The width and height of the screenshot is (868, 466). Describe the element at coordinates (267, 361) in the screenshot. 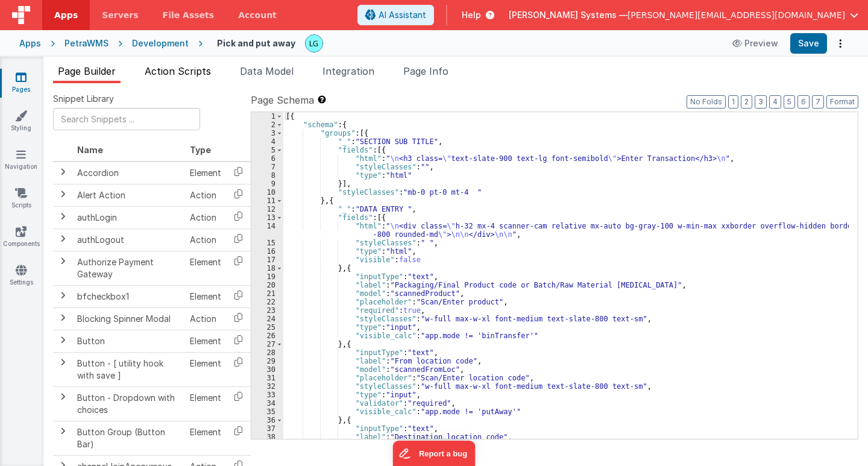

I see `div: 29` at that location.